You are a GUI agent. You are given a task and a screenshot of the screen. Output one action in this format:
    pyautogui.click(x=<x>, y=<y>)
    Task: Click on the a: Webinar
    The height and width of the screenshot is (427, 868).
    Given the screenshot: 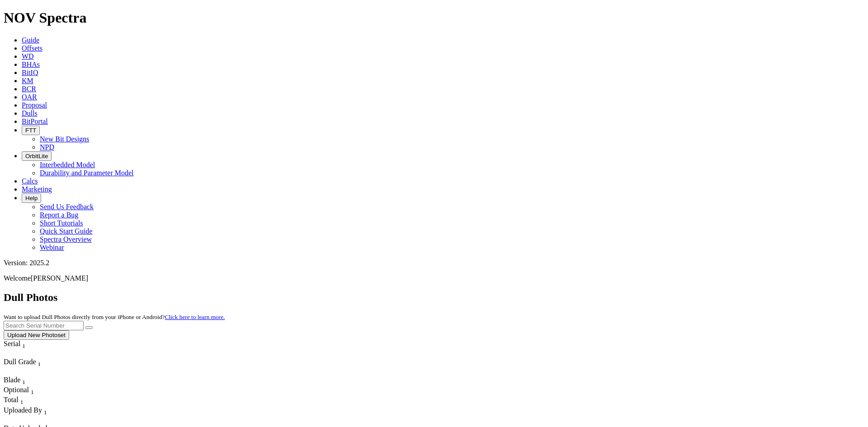 What is the action you would take?
    pyautogui.click(x=52, y=247)
    